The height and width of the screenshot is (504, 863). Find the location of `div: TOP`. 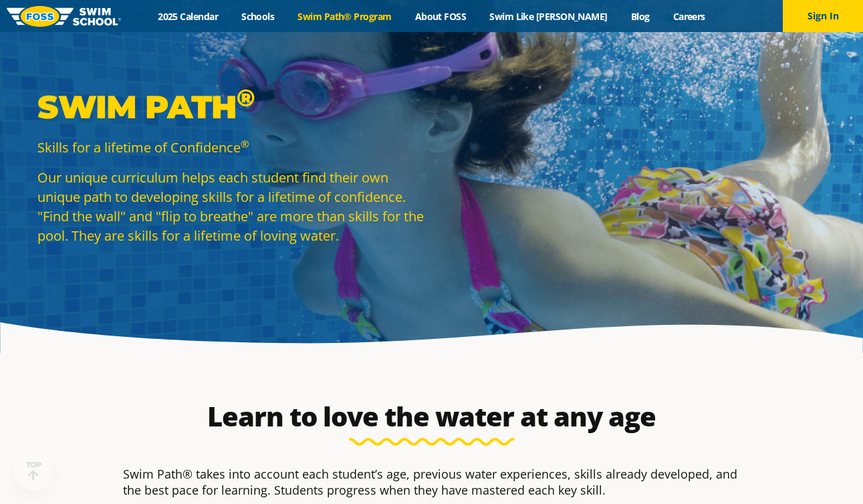

div: TOP is located at coordinates (34, 470).